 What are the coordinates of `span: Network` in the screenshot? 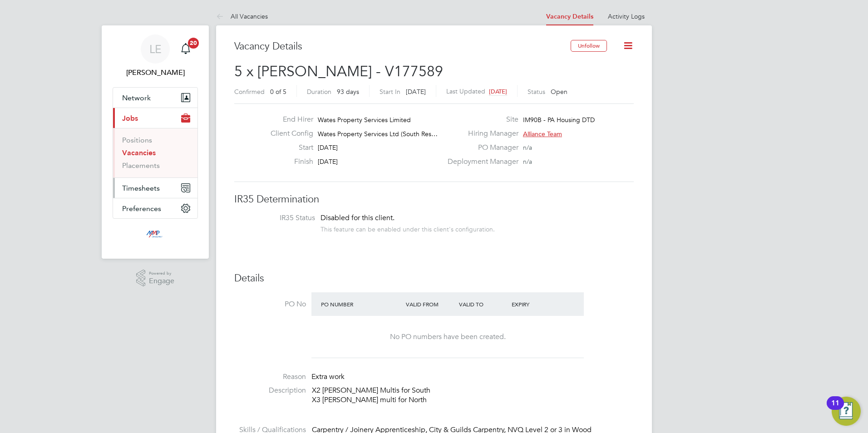 It's located at (136, 98).